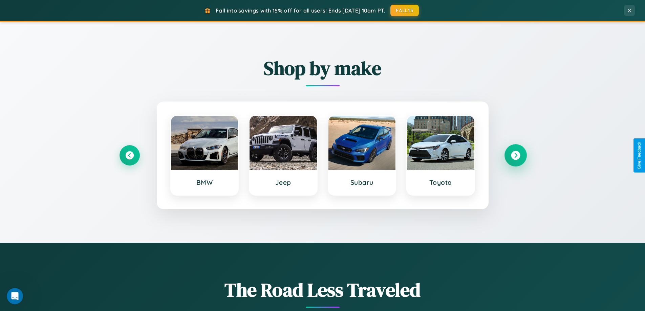 The height and width of the screenshot is (311, 645). What do you see at coordinates (441, 183) in the screenshot?
I see `h3: Toyota` at bounding box center [441, 183].